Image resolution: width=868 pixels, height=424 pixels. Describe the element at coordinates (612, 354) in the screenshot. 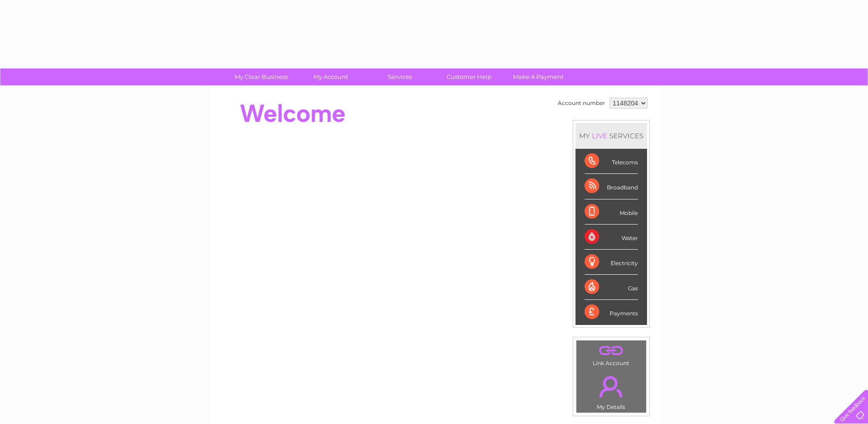

I see `td: Link Account` at that location.